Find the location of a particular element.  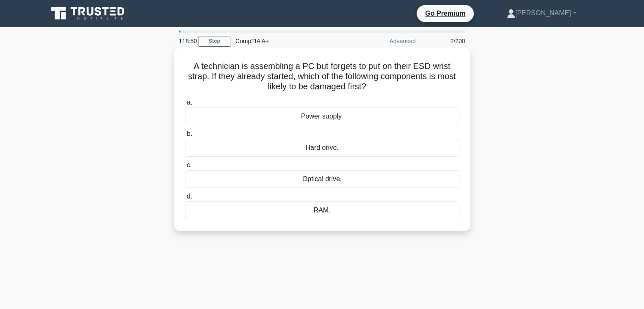

span: b. is located at coordinates (190, 133).